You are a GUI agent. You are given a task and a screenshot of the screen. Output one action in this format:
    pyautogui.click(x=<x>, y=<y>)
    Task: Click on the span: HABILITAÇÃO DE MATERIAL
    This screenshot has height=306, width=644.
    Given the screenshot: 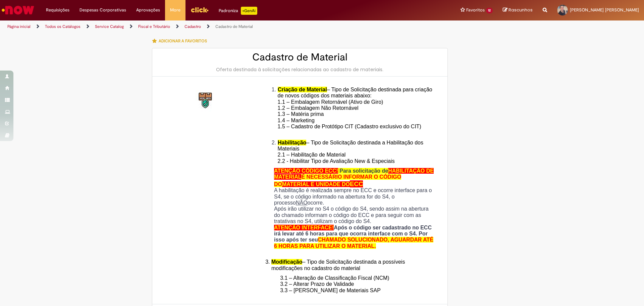 What is the action you would take?
    pyautogui.click(x=354, y=173)
    